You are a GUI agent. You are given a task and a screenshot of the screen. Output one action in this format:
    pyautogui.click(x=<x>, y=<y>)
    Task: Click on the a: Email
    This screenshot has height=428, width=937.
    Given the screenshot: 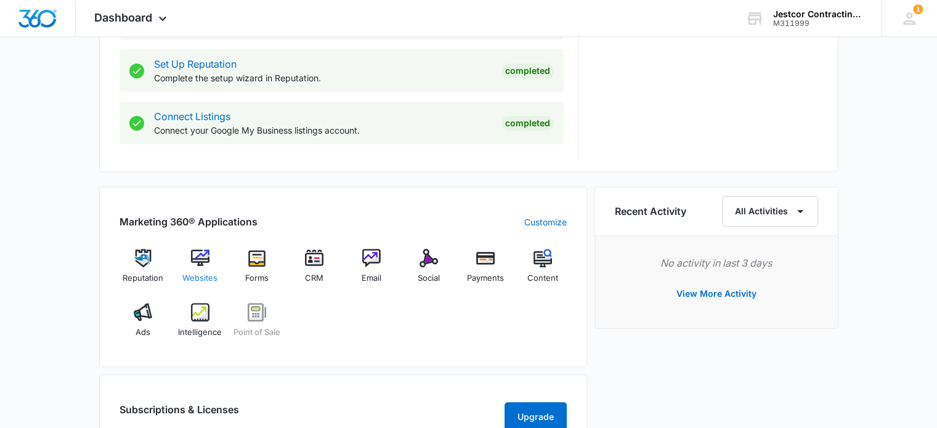 What is the action you would take?
    pyautogui.click(x=372, y=271)
    